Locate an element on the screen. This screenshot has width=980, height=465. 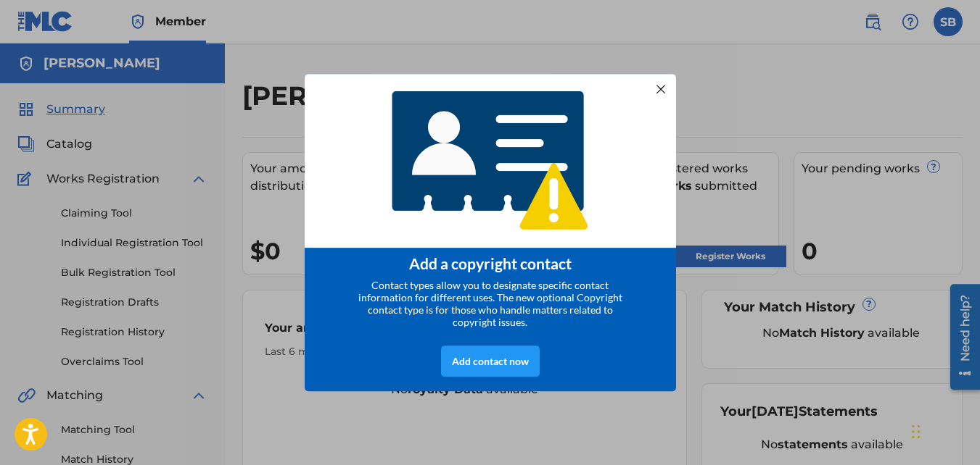
div: Need help? is located at coordinates (26, 49).